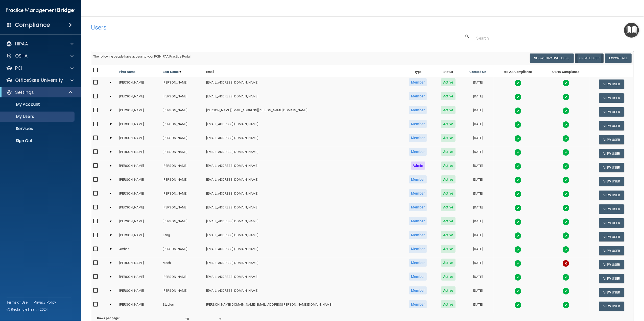 The height and width of the screenshot is (321, 644). I want to click on p: OSHA, so click(21, 56).